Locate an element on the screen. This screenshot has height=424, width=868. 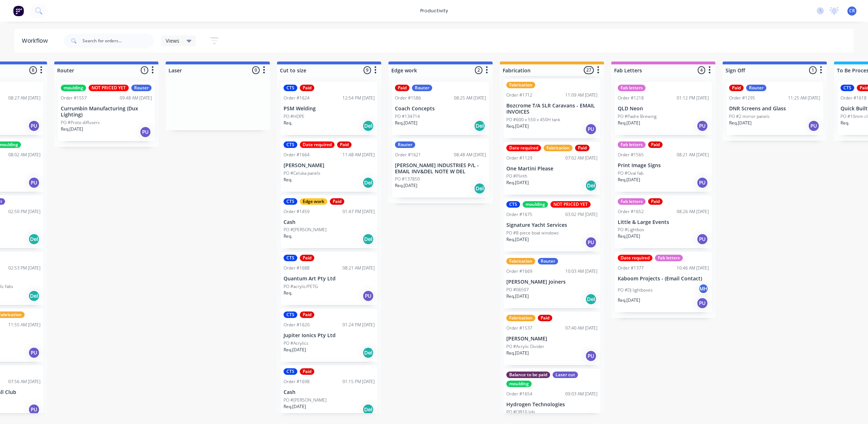
p: PO #Acrylics is located at coordinates (296, 343).